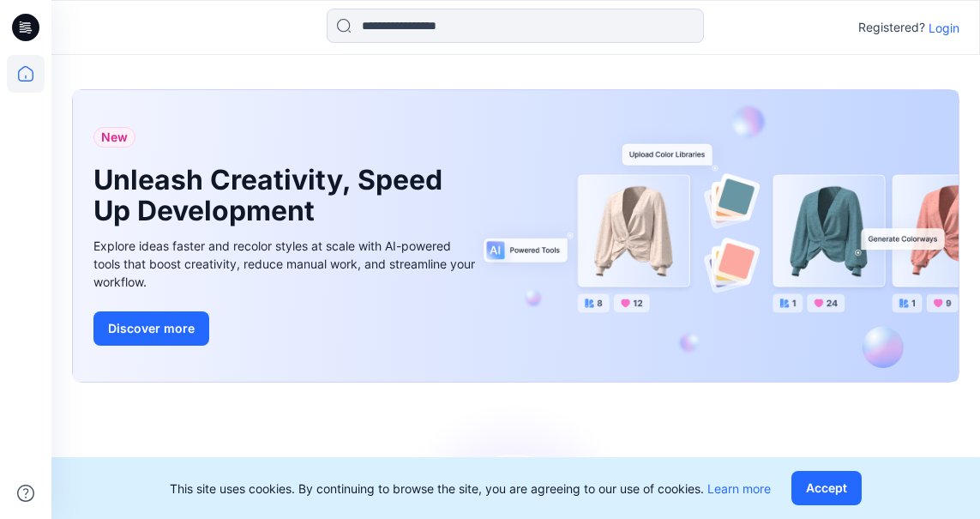  What do you see at coordinates (739, 488) in the screenshot?
I see `a: Learn more` at bounding box center [739, 488].